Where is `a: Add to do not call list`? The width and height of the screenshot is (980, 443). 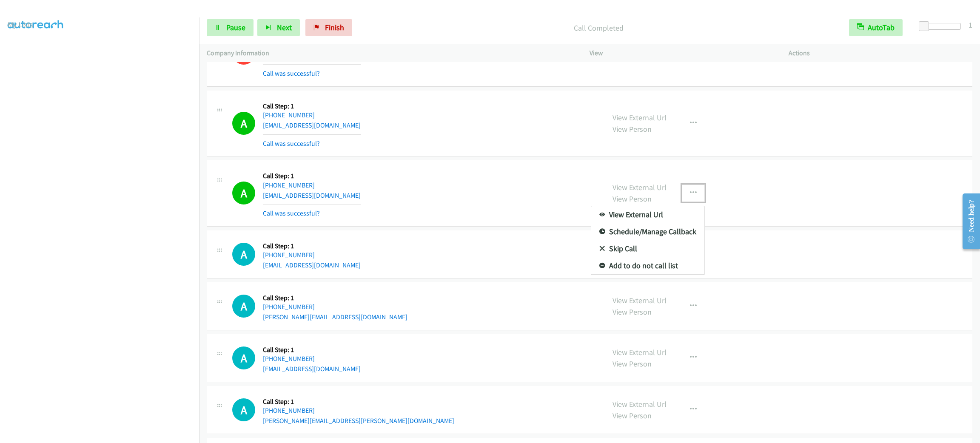
a: Add to do not call list is located at coordinates (648, 266).